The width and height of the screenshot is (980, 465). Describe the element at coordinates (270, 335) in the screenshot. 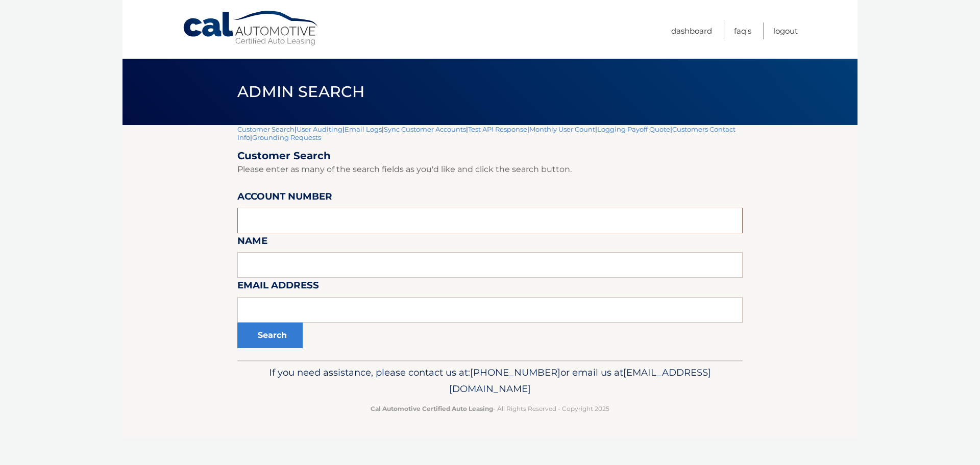

I see `button: Search` at that location.